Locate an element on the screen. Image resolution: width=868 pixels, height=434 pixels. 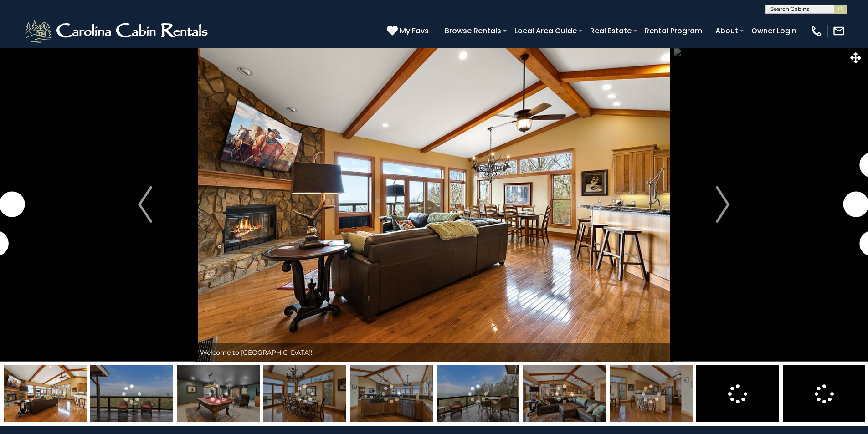
a: Owner Login is located at coordinates (773, 30).